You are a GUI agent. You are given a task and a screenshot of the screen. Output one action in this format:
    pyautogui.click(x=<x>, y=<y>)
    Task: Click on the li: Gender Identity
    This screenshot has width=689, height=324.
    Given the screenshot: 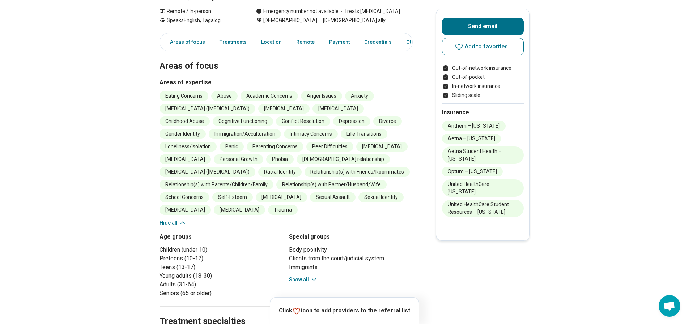 What is the action you would take?
    pyautogui.click(x=183, y=134)
    